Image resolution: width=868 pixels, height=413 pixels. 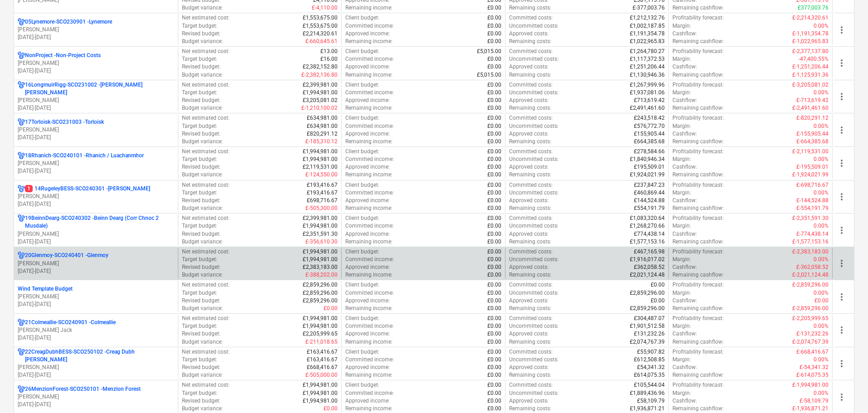 What do you see at coordinates (647, 41) in the screenshot?
I see `p: £1,022,965.83` at bounding box center [647, 41].